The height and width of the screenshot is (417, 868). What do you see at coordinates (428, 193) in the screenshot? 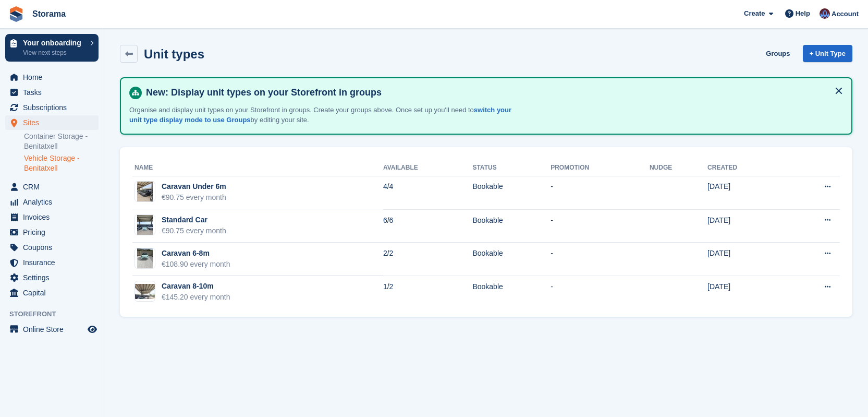
I see `td: 4/4` at bounding box center [428, 193].